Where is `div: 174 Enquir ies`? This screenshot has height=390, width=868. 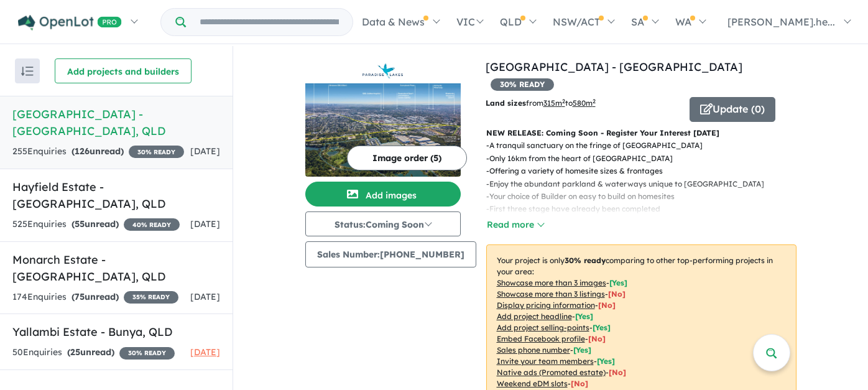 div: 174 Enquir ies is located at coordinates (95, 297).